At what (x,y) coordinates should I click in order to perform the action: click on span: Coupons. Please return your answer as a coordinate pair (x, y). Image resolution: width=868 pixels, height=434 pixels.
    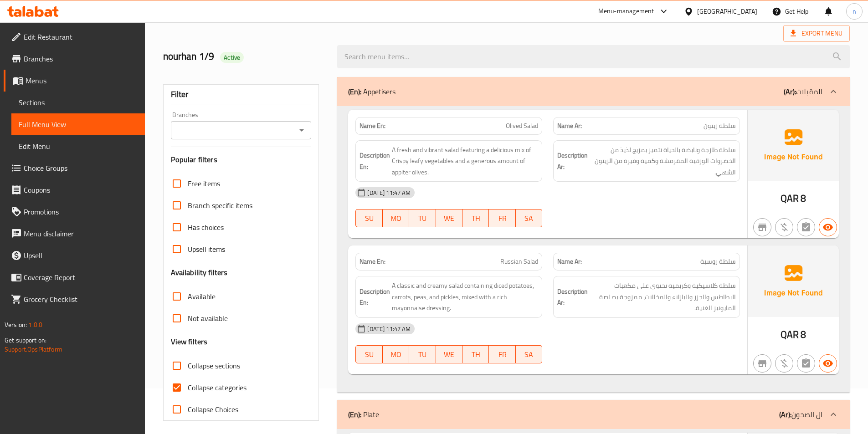
    Looking at the image, I should click on (81, 190).